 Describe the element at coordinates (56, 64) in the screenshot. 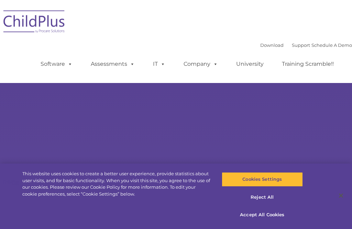

I see `a: Software` at that location.